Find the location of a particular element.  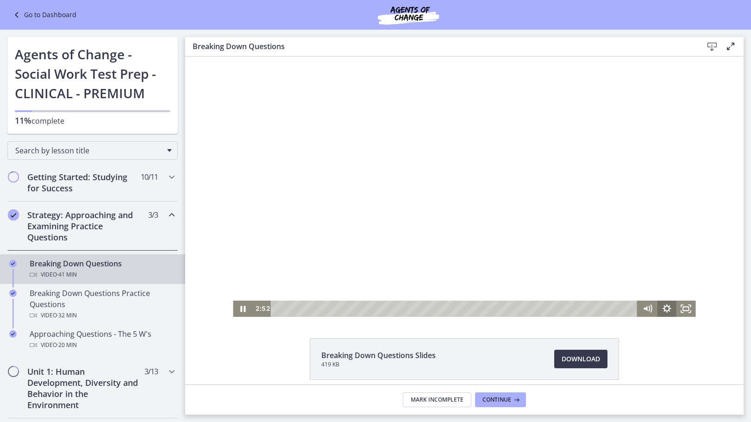

span: 3 / 13 is located at coordinates (151, 371).